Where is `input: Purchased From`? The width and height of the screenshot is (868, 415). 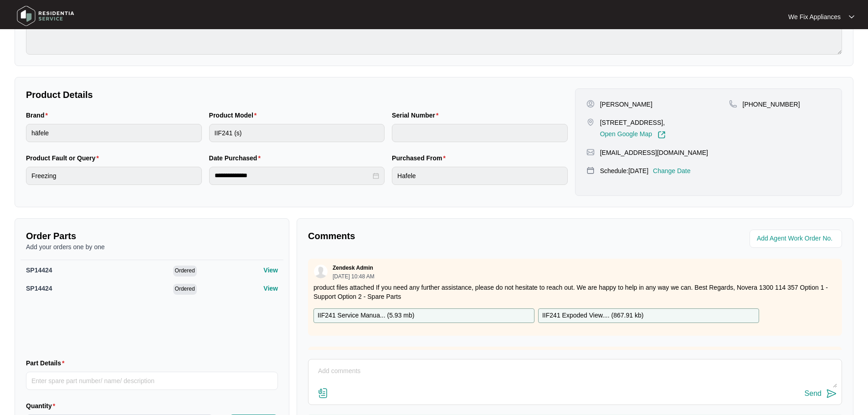 input: Purchased From is located at coordinates (480, 176).